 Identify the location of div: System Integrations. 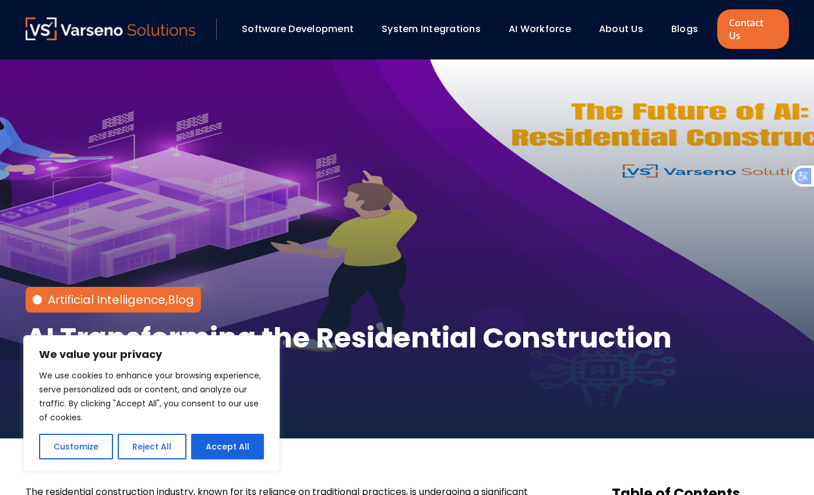
(437, 29).